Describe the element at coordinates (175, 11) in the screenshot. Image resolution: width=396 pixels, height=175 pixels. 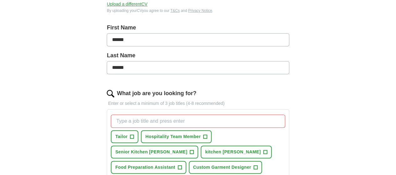
I see `a: T&Cs` at that location.